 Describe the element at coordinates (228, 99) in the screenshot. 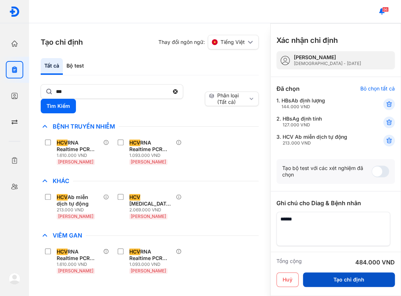

I see `div: Phân loại (Tất cả)` at that location.